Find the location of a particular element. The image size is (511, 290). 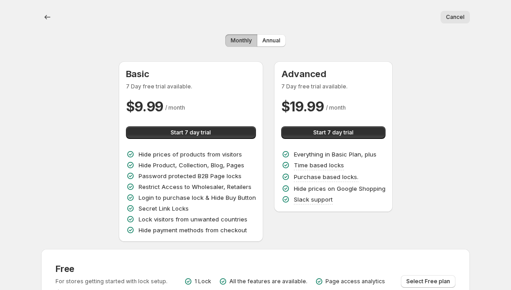

p: Hide prices on Google Shopping is located at coordinates (339, 189).